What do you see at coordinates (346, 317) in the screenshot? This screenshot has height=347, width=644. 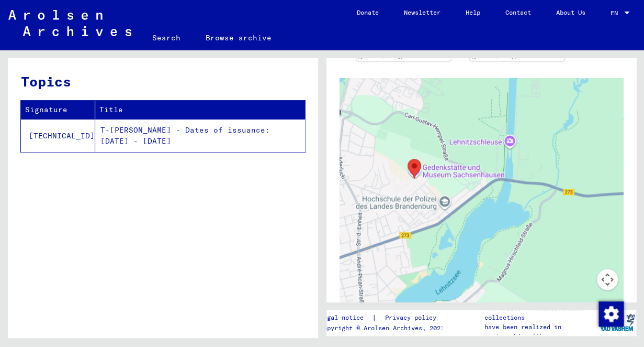 I see `a: Legal notice` at bounding box center [346, 317].